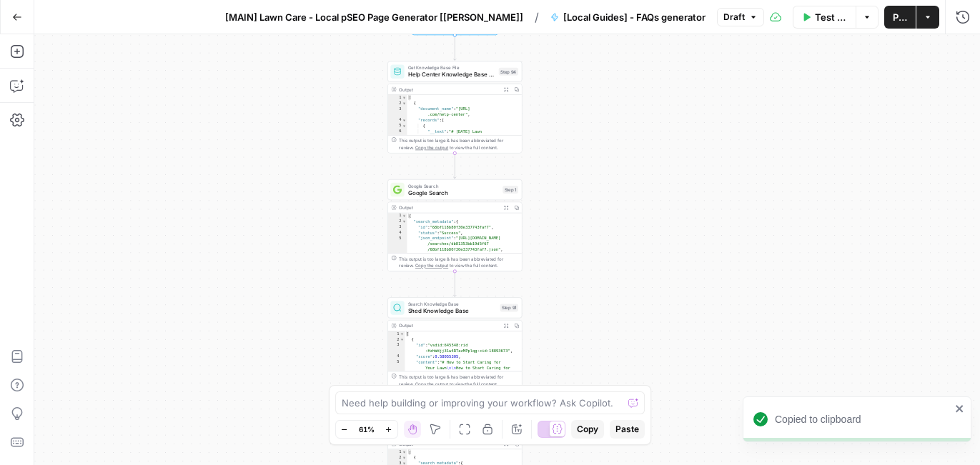 This screenshot has height=465, width=980. What do you see at coordinates (404, 127) in the screenshot?
I see `span: Toggle code folding, rows 5 through 7` at bounding box center [404, 127].